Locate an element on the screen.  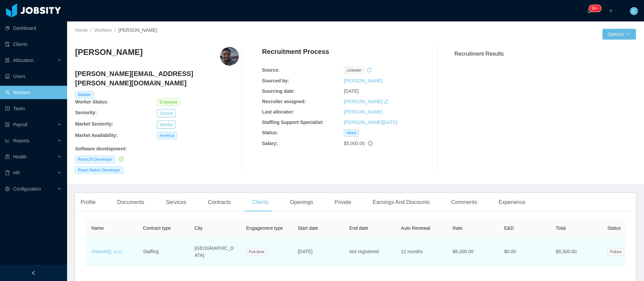
span: Total is located at coordinates (561, 228).